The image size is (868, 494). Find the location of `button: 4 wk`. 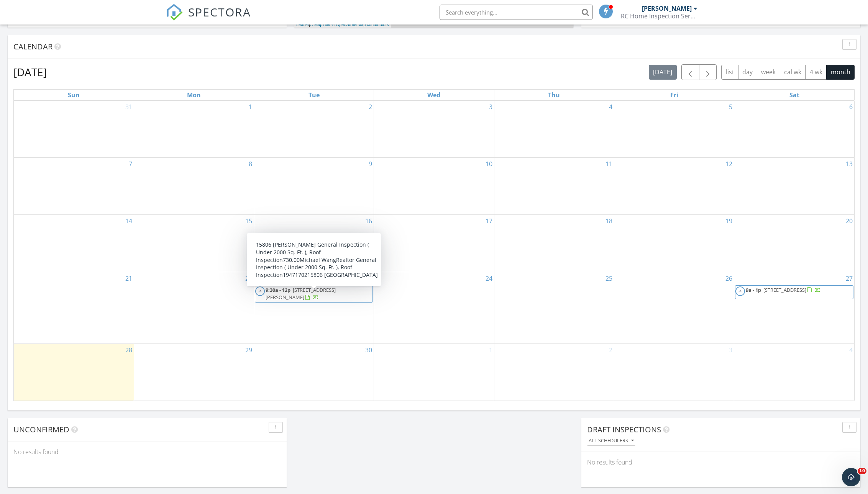

button: 4 wk is located at coordinates (816, 72).